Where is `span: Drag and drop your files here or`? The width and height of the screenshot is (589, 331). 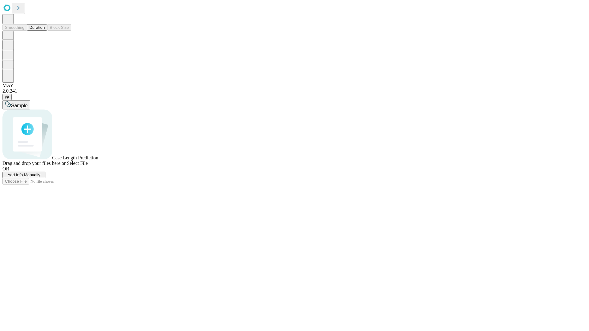
span: Drag and drop your files here or is located at coordinates (34, 163).